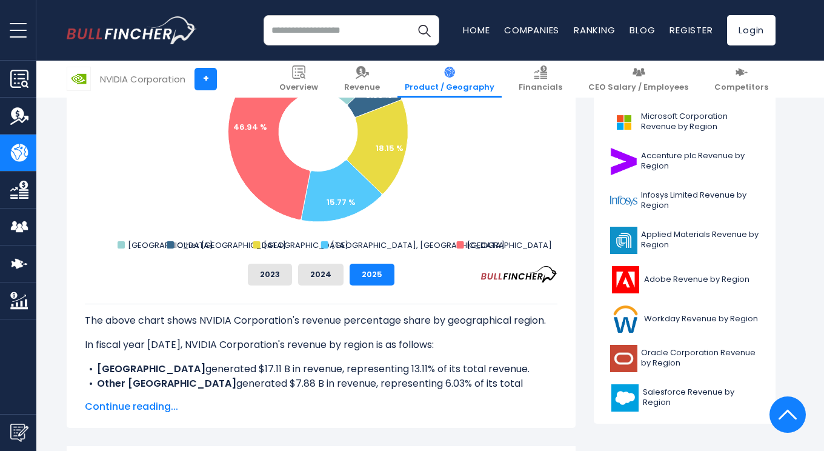 The image size is (824, 451). What do you see at coordinates (250, 127) in the screenshot?
I see `text: 46.94 %` at bounding box center [250, 127].